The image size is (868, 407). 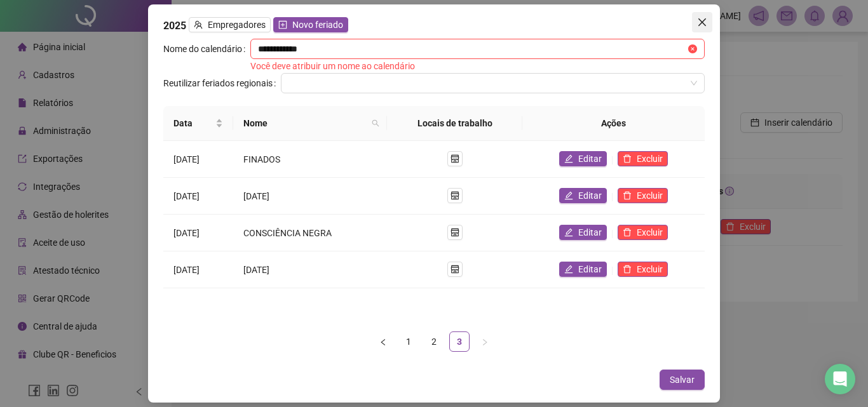 I want to click on a: 2, so click(x=434, y=342).